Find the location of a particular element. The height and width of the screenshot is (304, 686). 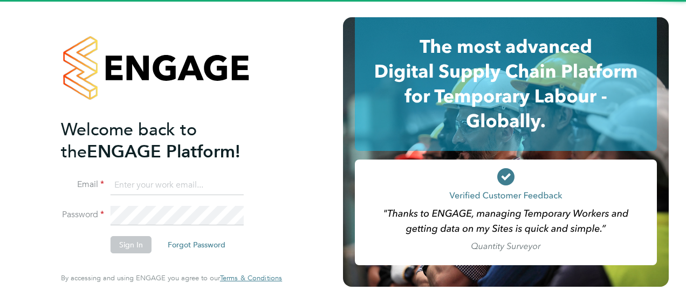

span: Terms & Conditions is located at coordinates (251, 278).